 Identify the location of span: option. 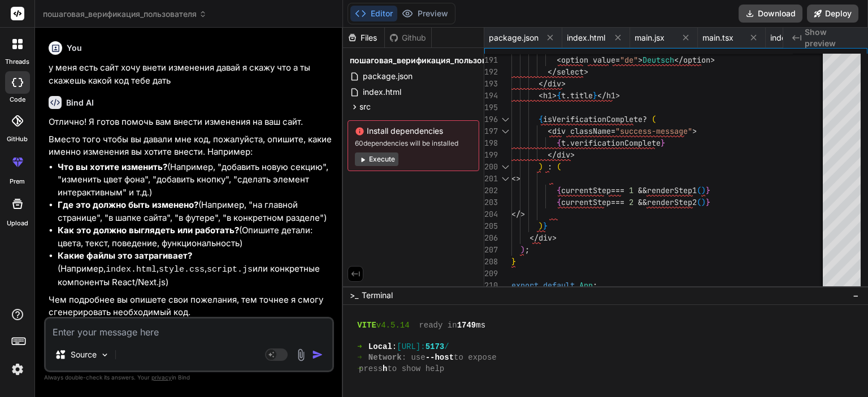
(697, 60).